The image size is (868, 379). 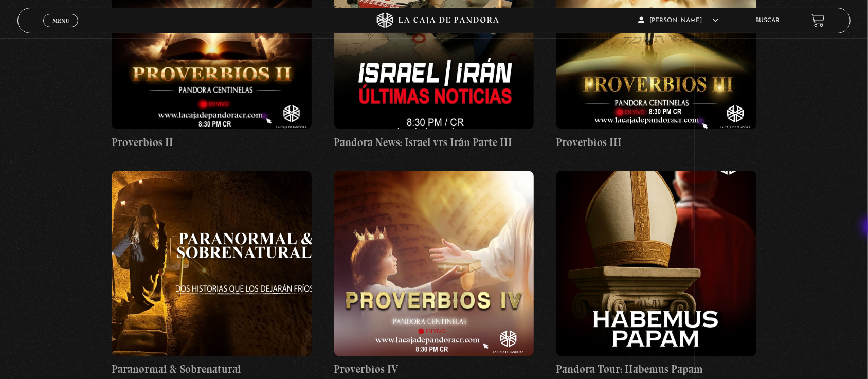 I want to click on h4: Pandora News: Israel vrs Irán Parte III, so click(x=434, y=142).